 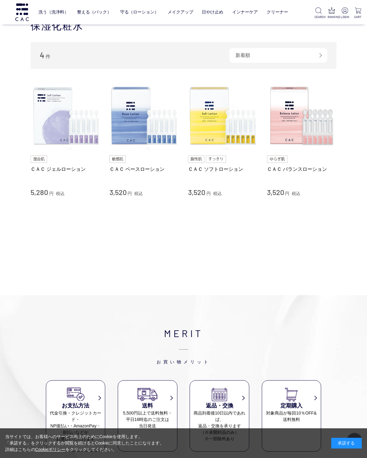 What do you see at coordinates (220, 406) in the screenshot?
I see `h3: 返品・交換` at bounding box center [220, 406].